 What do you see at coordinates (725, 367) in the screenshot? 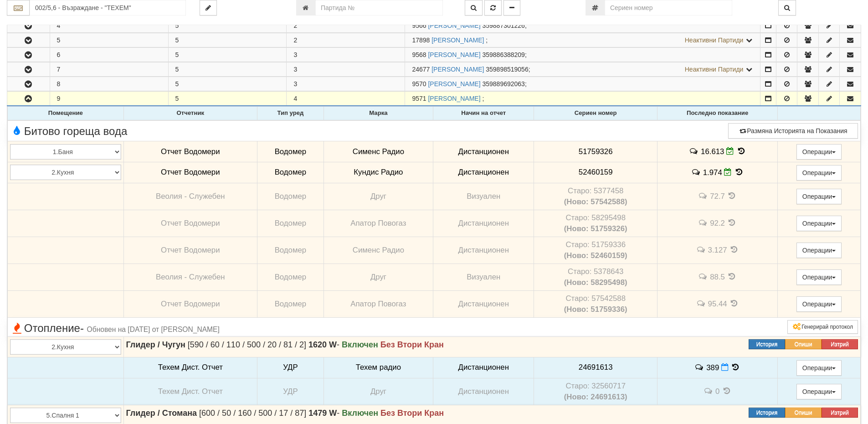
I see `i: Нов Отчет към 29/08/2025` at bounding box center [725, 367].